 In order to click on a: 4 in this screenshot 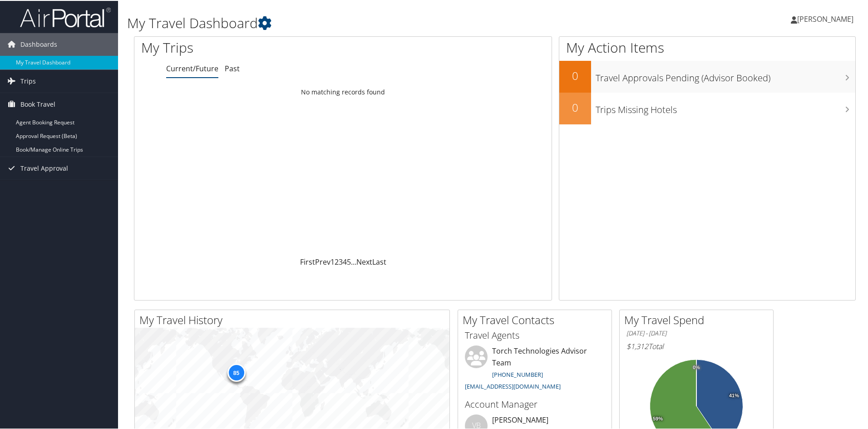, I will do `click(345, 261)`.